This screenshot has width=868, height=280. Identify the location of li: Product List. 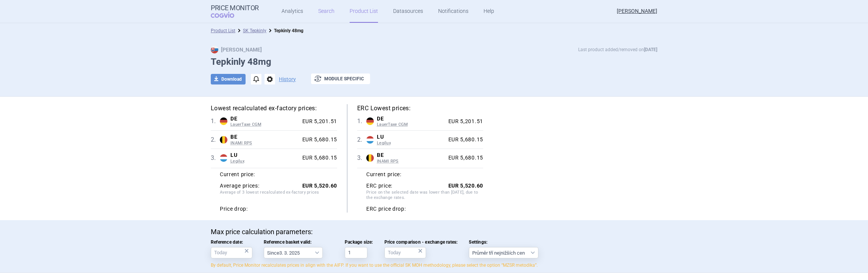
(222, 31).